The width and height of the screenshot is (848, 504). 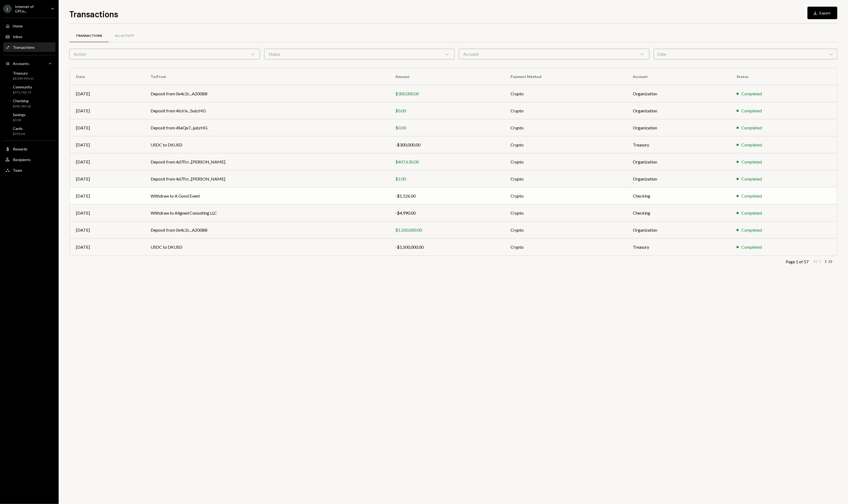 I want to click on td: Withdraw to A Good Event, so click(x=266, y=196).